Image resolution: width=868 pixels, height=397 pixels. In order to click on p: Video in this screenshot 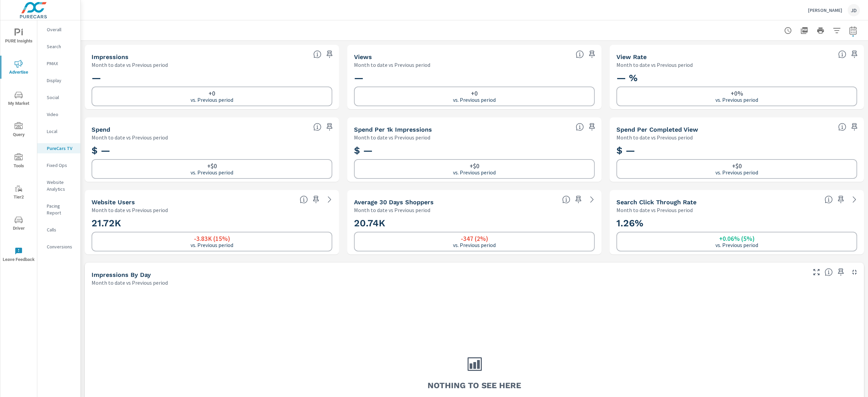, I will do `click(61, 114)`.